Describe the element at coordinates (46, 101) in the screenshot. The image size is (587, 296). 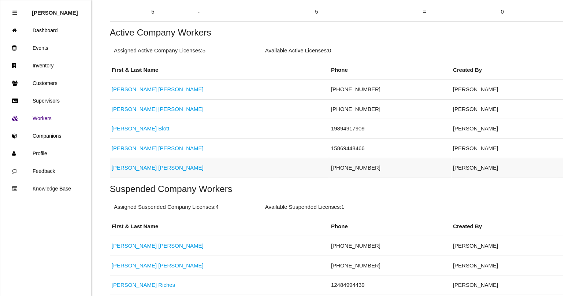
I see `a: Supervisors` at that location.